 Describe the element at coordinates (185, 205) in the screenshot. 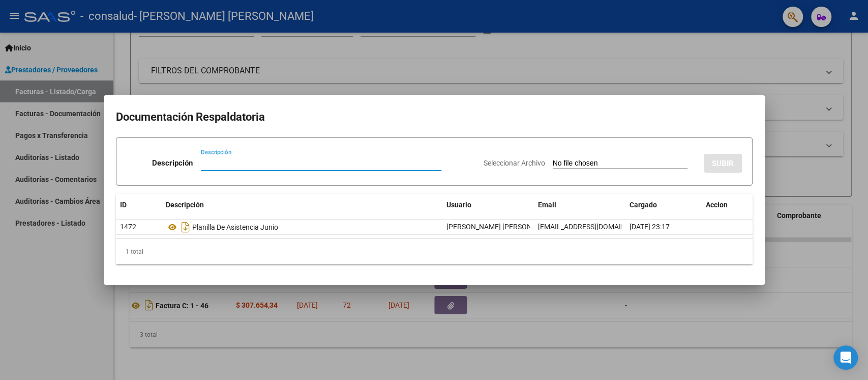

I see `span: Descripción` at that location.